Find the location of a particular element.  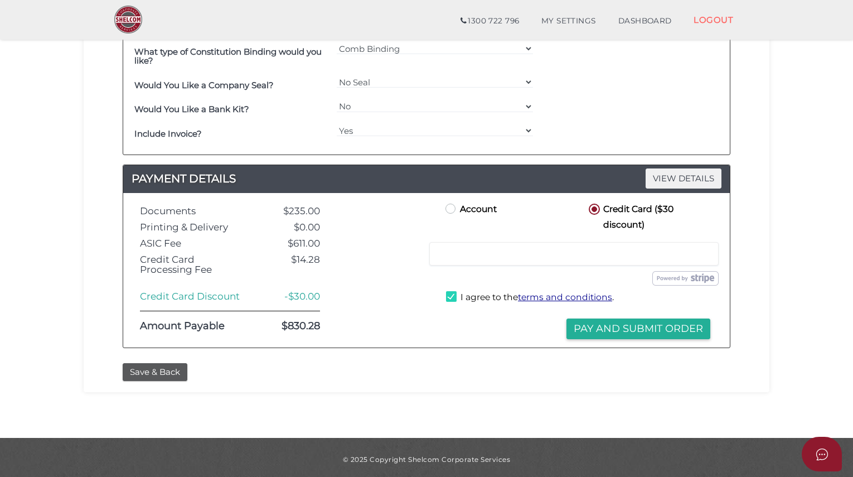

u: terms and conditions is located at coordinates (565, 296).